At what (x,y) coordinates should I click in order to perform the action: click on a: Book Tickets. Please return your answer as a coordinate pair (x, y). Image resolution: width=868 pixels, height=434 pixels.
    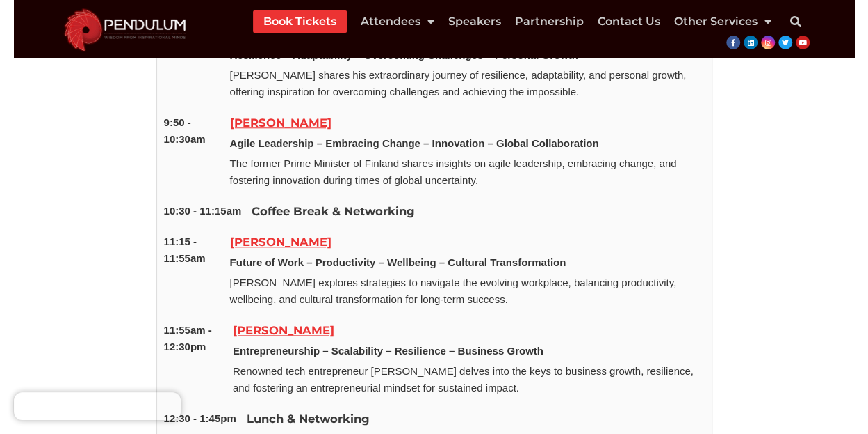
    Looking at the image, I should click on (299, 22).